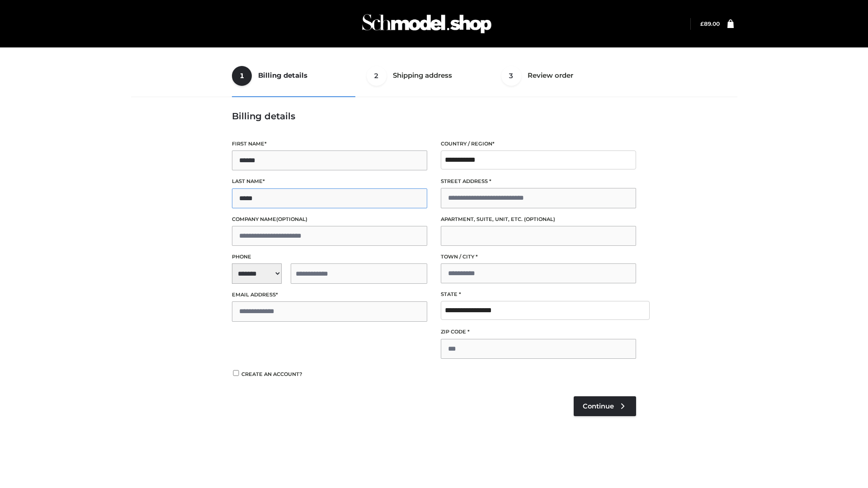  Describe the element at coordinates (329, 144) in the screenshot. I see `label: First name` at that location.